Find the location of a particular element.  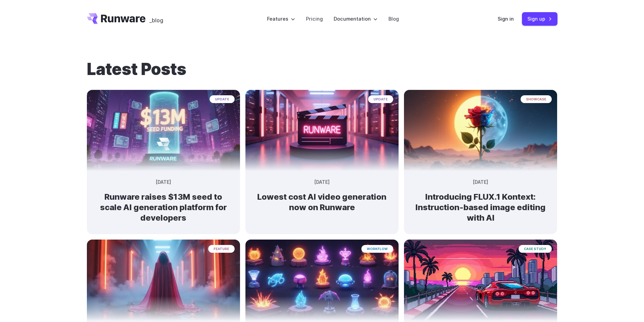

h1: Latest Posts is located at coordinates (322, 69).